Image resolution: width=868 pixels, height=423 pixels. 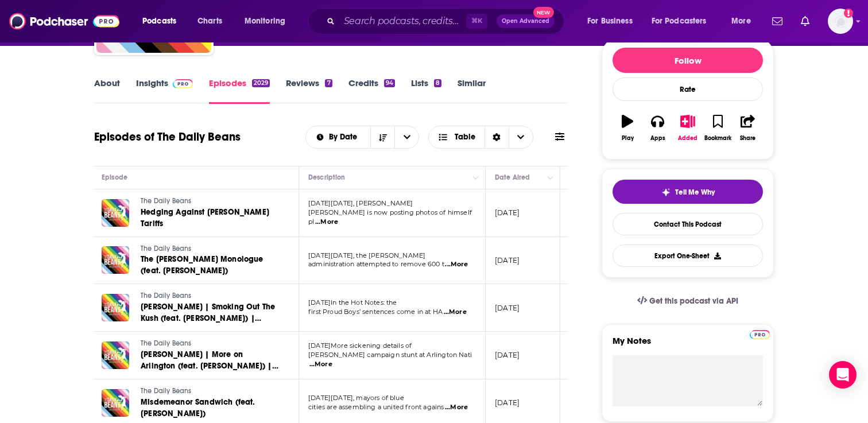 I want to click on button: Show profile menu, so click(x=840, y=22).